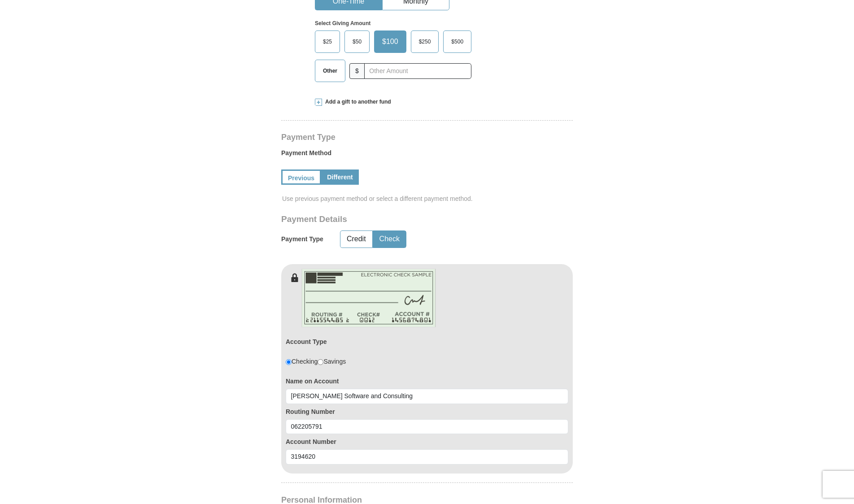 Image resolution: width=854 pixels, height=504 pixels. Describe the element at coordinates (425, 42) in the screenshot. I see `span: $250` at that location.